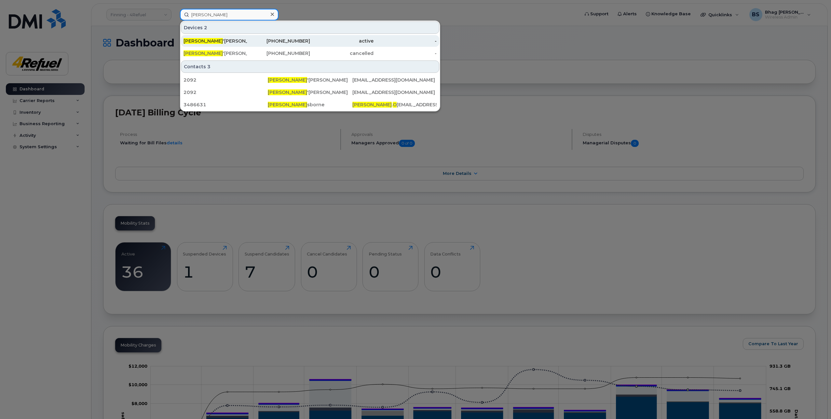  Describe the element at coordinates (342, 53) in the screenshot. I see `div: cancelled` at that location.